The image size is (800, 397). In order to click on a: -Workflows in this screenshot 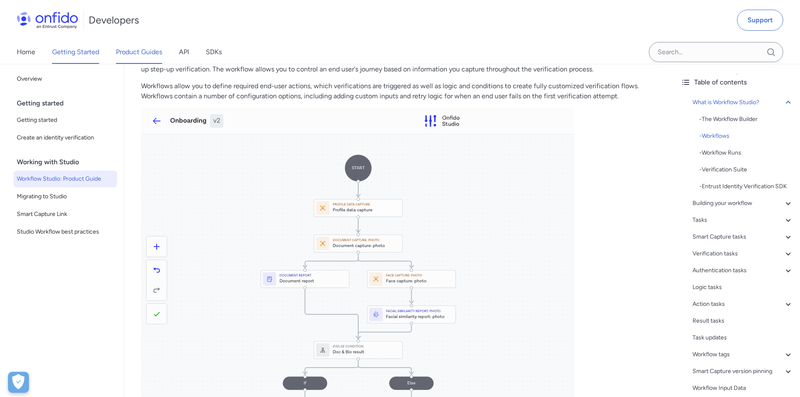, I will do `click(746, 136)`.